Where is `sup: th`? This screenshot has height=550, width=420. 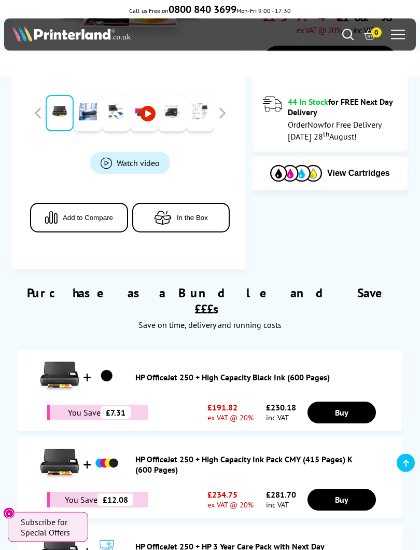 sup: th is located at coordinates (326, 134).